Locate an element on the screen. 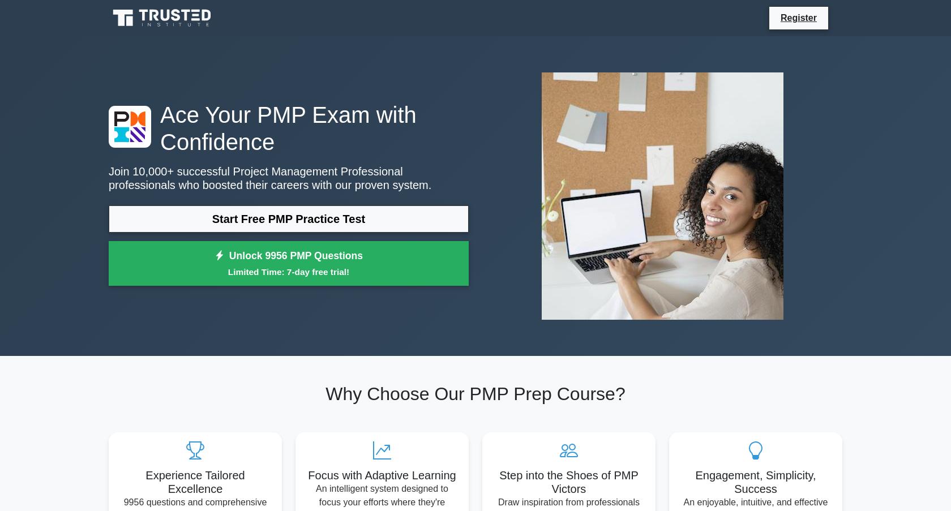  h5: Focus with Adaptive Learning is located at coordinates (382, 475).